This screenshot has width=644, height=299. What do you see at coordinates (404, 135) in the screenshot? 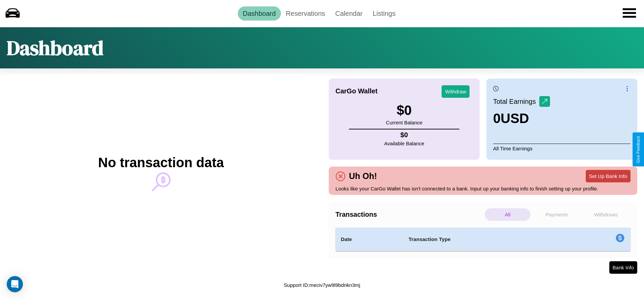
I see `h4: $ 0` at bounding box center [404, 135].